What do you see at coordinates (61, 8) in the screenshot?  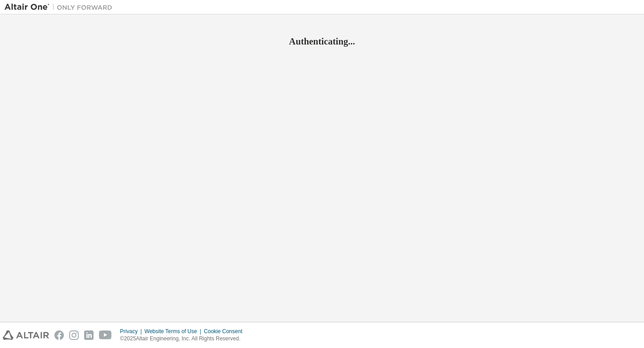 I see `img: Altair One` at bounding box center [61, 8].